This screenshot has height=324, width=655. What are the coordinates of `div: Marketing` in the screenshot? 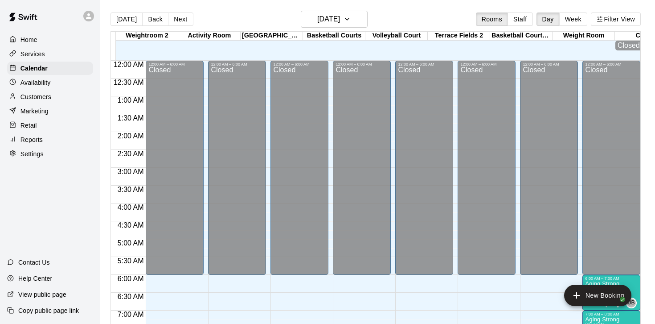 It's located at (50, 111).